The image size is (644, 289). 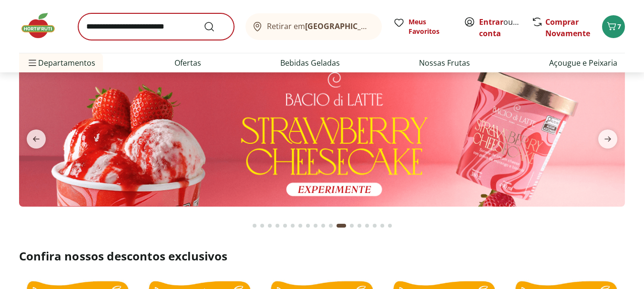 I want to click on button: Go to page 5 from fs-carousel, so click(x=285, y=226).